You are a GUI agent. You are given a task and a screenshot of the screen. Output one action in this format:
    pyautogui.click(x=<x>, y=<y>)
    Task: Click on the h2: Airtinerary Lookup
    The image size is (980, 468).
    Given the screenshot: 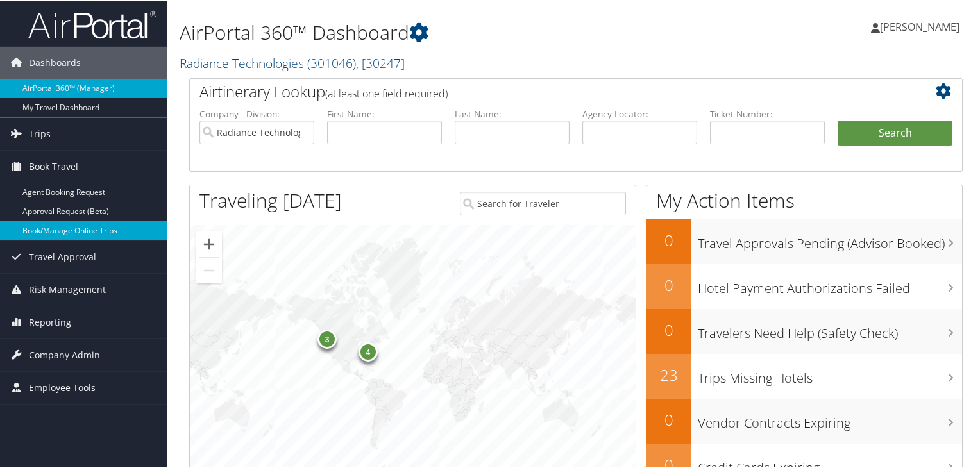 What is the action you would take?
    pyautogui.click(x=544, y=90)
    